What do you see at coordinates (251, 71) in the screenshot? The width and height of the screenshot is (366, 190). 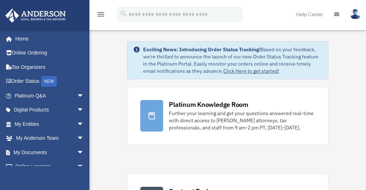 I see `a: Click Here to get started!` at bounding box center [251, 71].